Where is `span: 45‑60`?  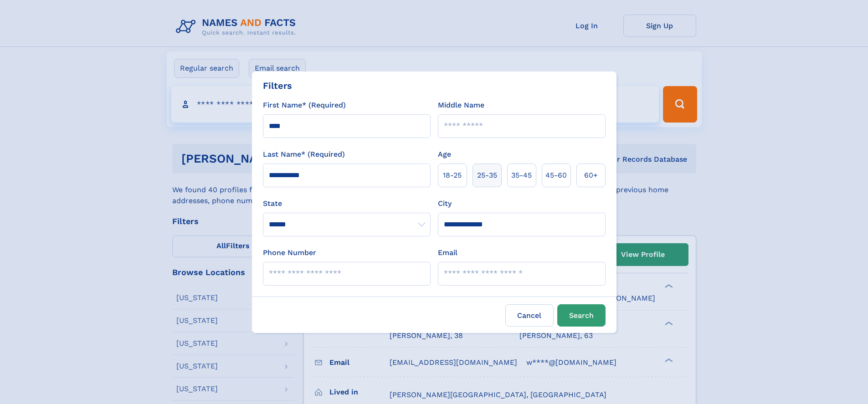
span: 45‑60 is located at coordinates (556, 175).